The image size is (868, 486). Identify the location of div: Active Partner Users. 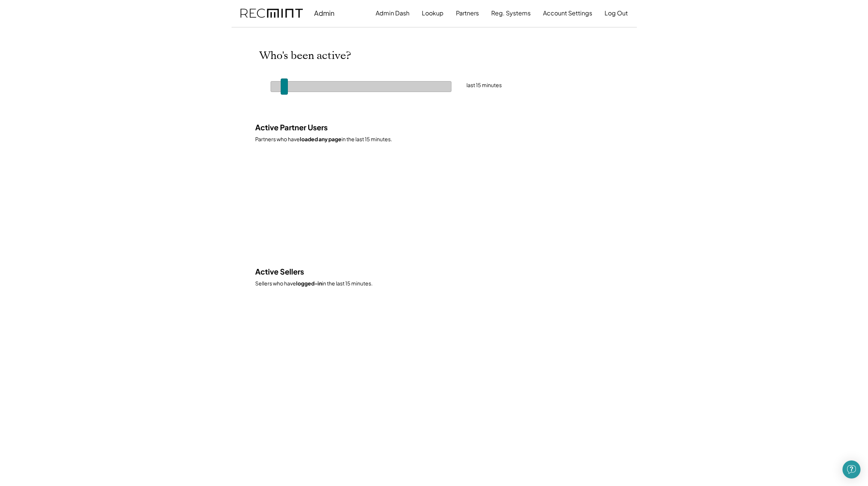
(306, 127).